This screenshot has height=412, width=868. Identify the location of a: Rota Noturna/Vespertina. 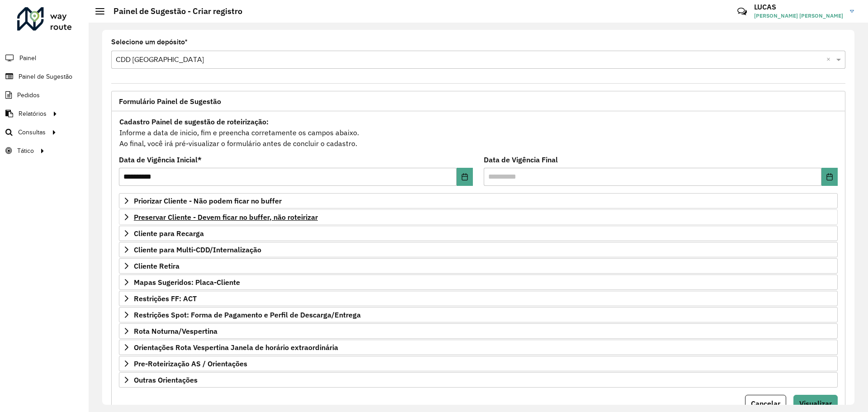
(479, 331).